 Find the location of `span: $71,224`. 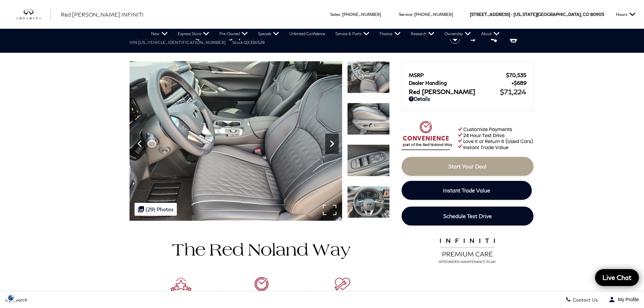

span: $71,224 is located at coordinates (513, 91).